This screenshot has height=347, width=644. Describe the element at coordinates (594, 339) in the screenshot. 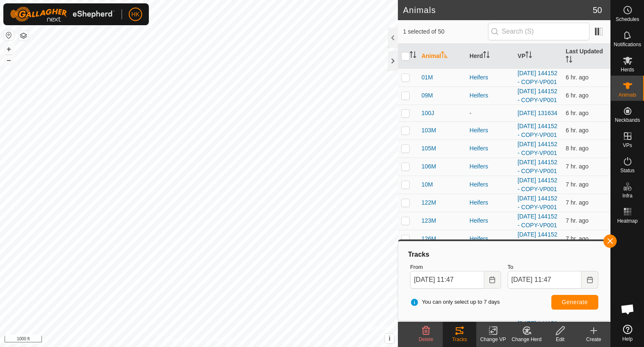

I see `div: Create` at that location.